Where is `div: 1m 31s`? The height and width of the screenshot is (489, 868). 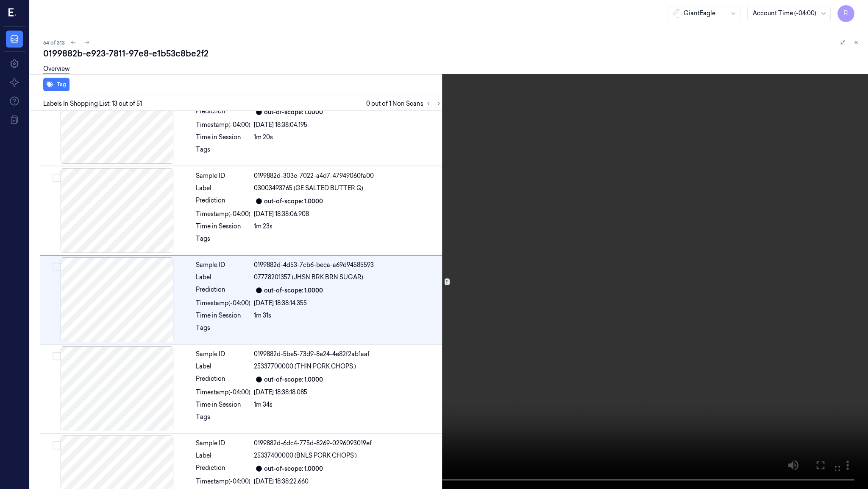
div: 1m 31s is located at coordinates (348, 315).